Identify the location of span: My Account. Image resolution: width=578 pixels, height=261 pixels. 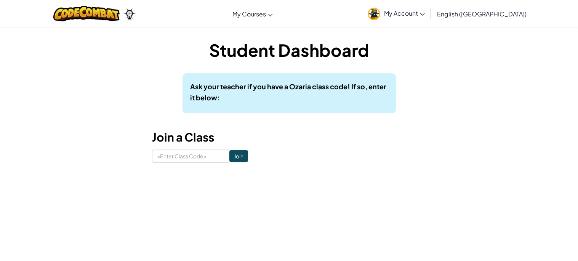
(404, 13).